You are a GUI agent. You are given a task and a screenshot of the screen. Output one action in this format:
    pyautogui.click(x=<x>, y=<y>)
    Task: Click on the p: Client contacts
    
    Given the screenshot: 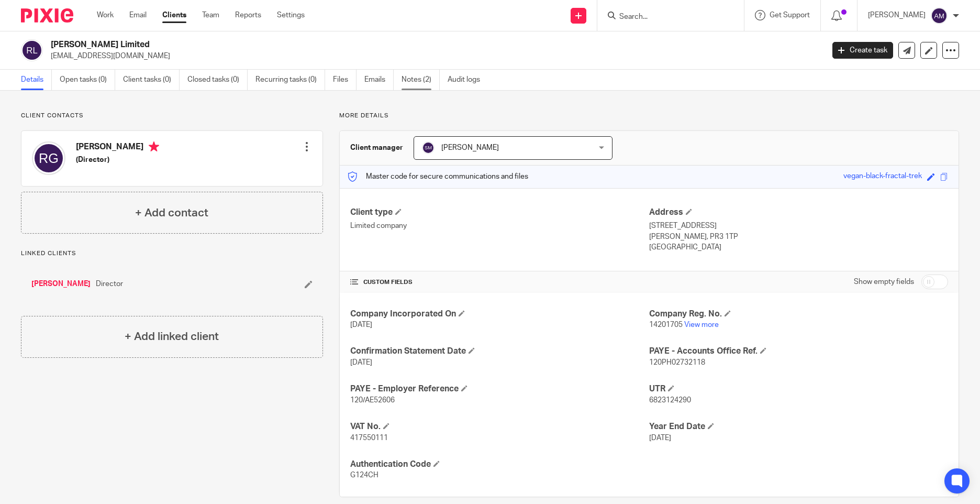 What is the action you would take?
    pyautogui.click(x=172, y=115)
    